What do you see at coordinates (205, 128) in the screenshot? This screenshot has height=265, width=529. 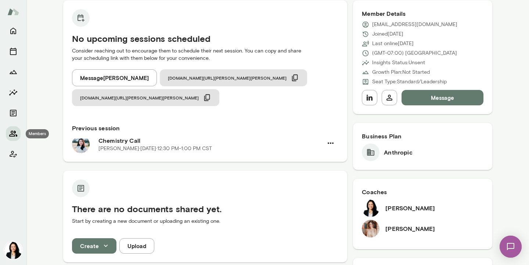 I see `h6: Previous session` at bounding box center [205, 128].